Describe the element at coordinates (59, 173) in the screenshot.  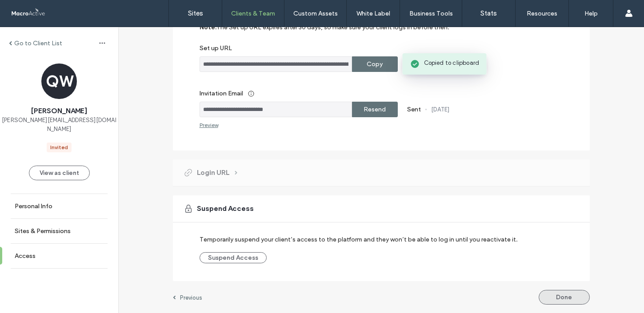
I see `button: View as client` at that location.